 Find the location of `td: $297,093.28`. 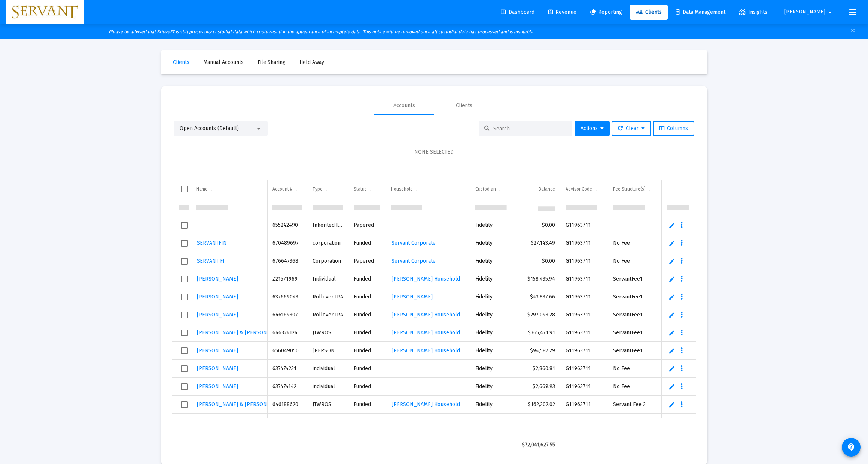

td: $297,093.28 is located at coordinates (538, 315).